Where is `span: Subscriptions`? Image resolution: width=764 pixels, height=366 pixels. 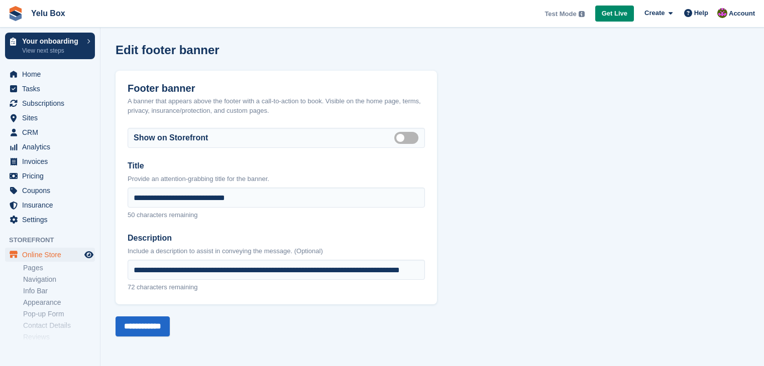 span: Subscriptions is located at coordinates (52, 103).